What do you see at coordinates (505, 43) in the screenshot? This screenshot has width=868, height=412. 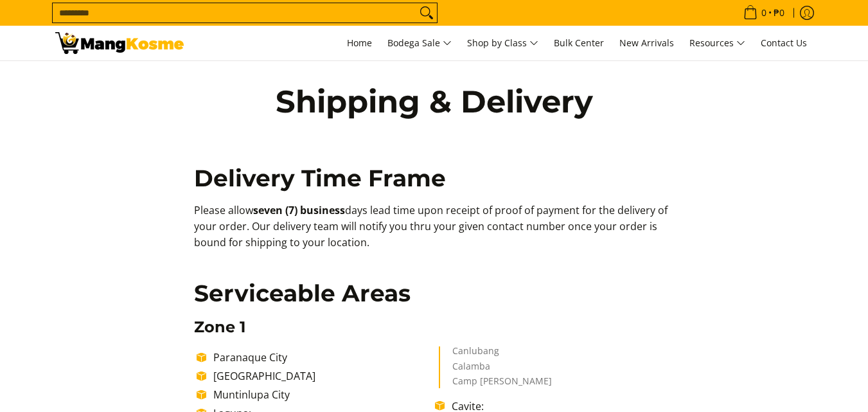 I see `nav: Main Menu` at bounding box center [505, 43].